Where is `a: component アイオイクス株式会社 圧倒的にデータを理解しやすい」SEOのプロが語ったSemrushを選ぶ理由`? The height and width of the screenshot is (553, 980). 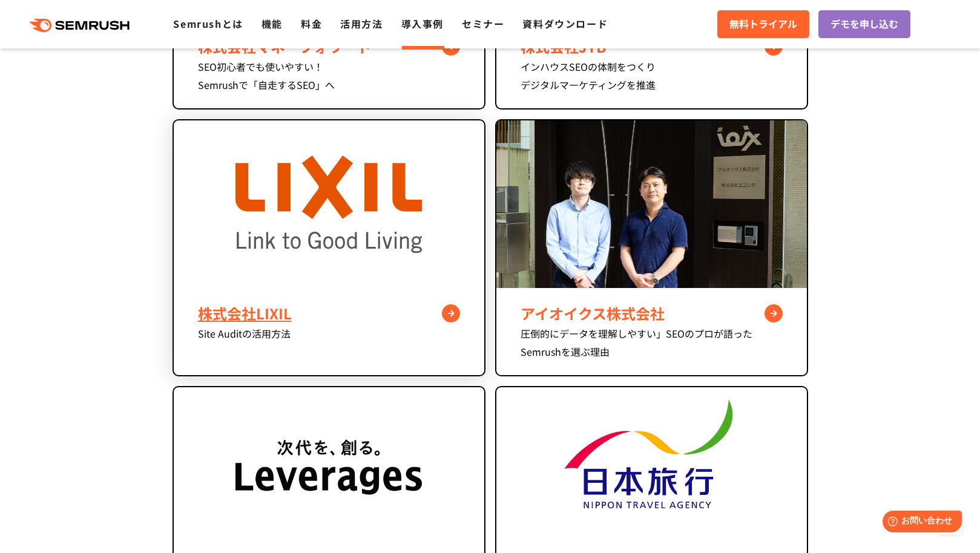
a: component アイオイクス株式会社 圧倒的にデータを理解しやすい」SEOのプロが語ったSemrushを選ぶ理由 is located at coordinates (651, 248).